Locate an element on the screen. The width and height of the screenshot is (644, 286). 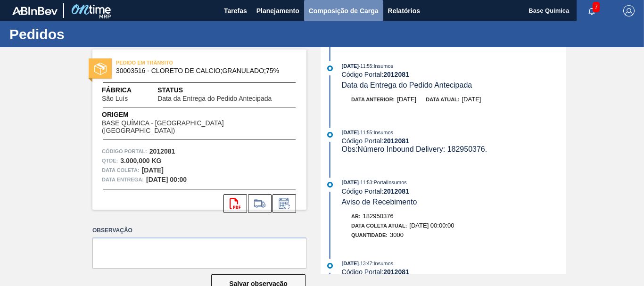
span: 3000 is located at coordinates (397, 234).